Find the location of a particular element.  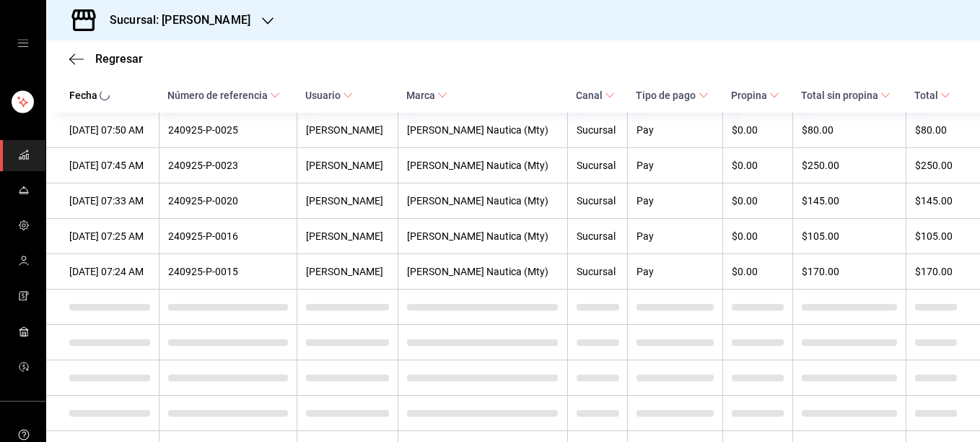

div: 240925-P-0016 is located at coordinates (228, 236).